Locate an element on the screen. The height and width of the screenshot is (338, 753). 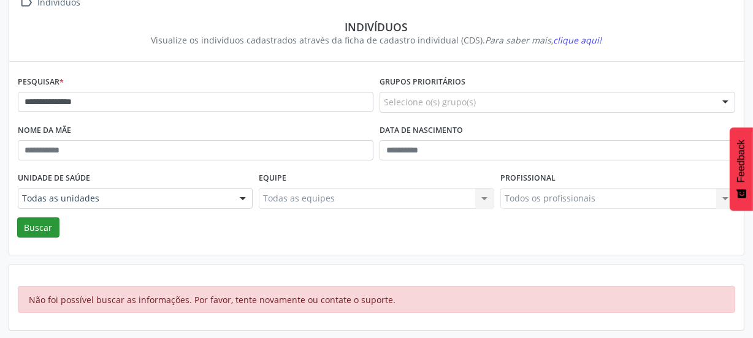
div: Visualize os indivíduos cadastrados através da ficha de cadastro individual (CDS). is located at coordinates (377, 40).